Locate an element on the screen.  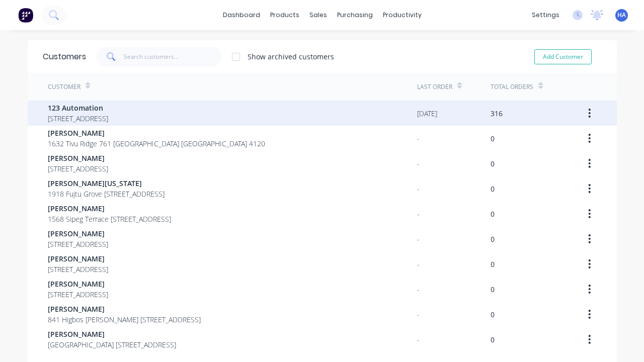
div: Last Order is located at coordinates (435, 87).